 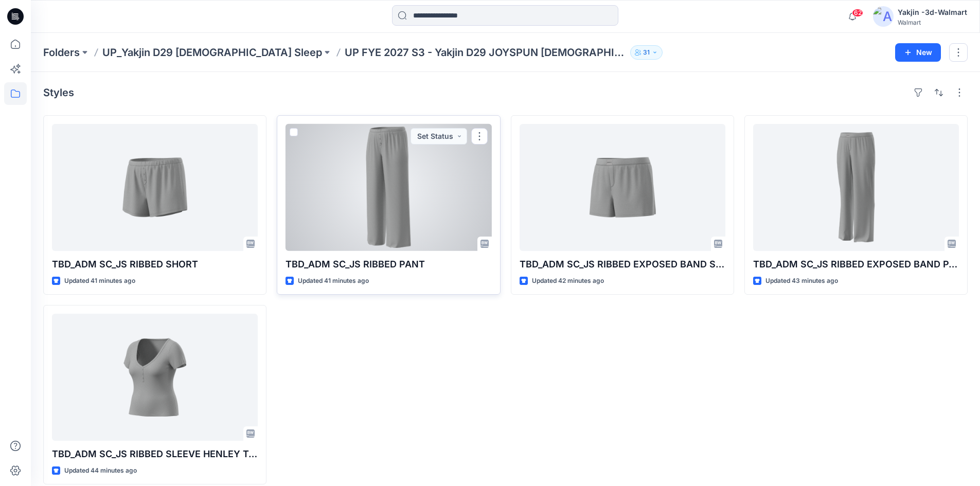 What do you see at coordinates (100, 470) in the screenshot?
I see `p: Updated 44 minutes ago` at bounding box center [100, 470].